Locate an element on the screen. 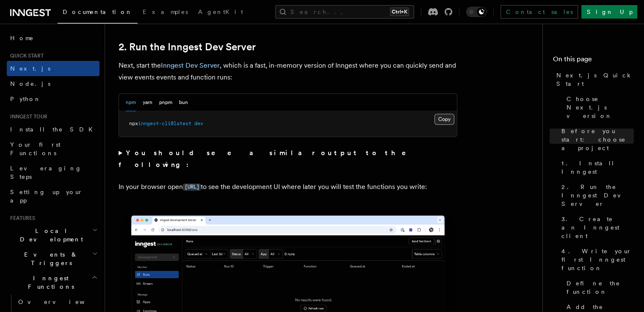  span: Define the function is located at coordinates (600, 287).